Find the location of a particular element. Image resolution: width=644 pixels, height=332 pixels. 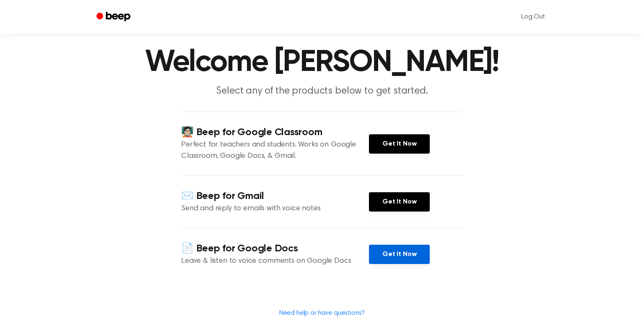

a: Beep is located at coordinates (114, 17).